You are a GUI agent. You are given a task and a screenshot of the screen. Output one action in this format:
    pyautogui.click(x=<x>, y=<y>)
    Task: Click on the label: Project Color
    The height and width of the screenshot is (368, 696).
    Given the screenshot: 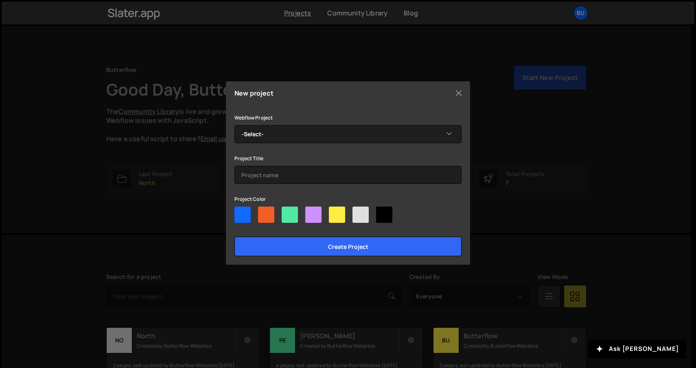 What is the action you would take?
    pyautogui.click(x=250, y=199)
    